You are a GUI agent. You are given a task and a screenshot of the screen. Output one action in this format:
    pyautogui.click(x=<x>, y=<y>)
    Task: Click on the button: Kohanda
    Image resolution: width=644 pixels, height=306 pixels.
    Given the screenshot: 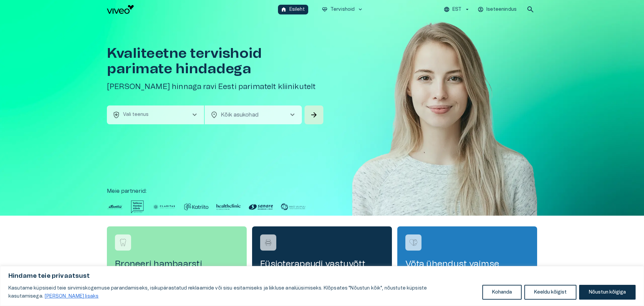 What is the action you would take?
    pyautogui.click(x=502, y=293)
    